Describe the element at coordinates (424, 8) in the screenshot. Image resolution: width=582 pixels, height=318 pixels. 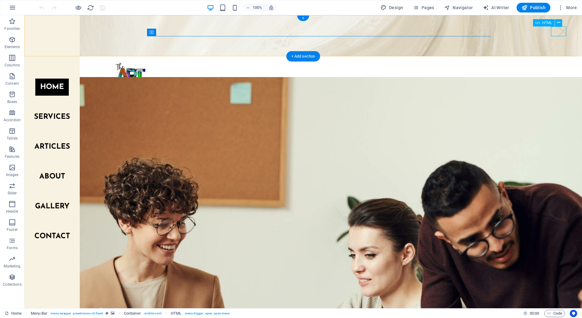
I see `button: Pages` at that location.